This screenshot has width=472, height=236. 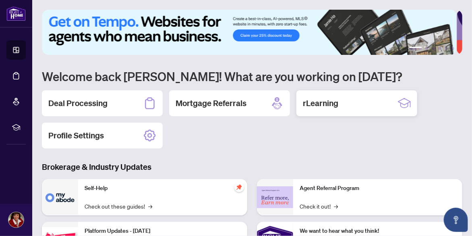 What do you see at coordinates (76, 135) in the screenshot?
I see `h2: Profile Settings` at bounding box center [76, 135].